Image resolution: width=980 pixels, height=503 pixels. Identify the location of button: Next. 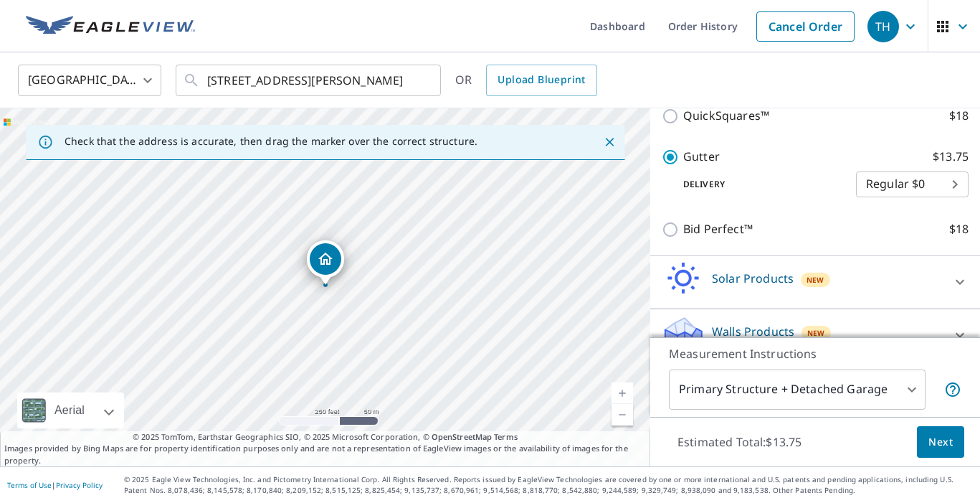
(941, 442).